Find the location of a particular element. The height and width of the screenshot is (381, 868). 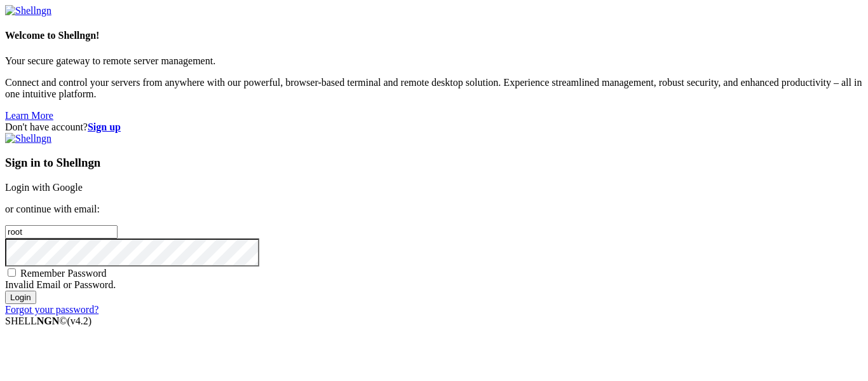

a: Learn More is located at coordinates (29, 115).